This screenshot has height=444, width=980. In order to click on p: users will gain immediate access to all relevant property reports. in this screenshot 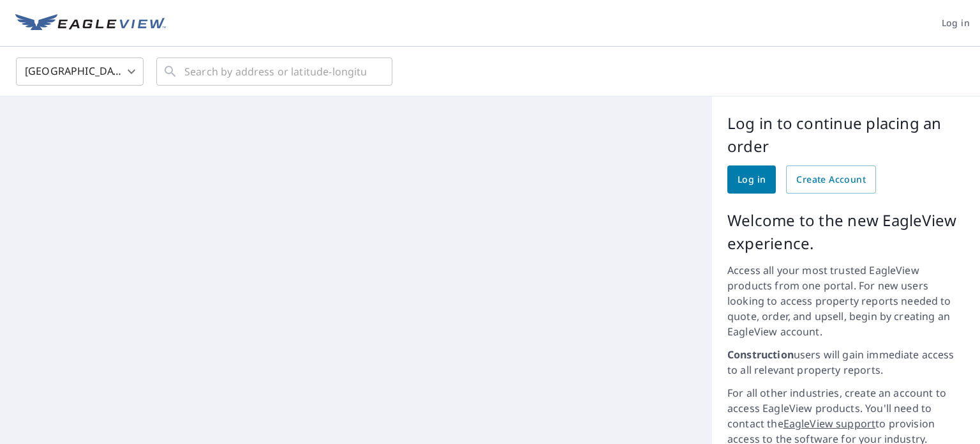, I will do `click(846, 362)`.